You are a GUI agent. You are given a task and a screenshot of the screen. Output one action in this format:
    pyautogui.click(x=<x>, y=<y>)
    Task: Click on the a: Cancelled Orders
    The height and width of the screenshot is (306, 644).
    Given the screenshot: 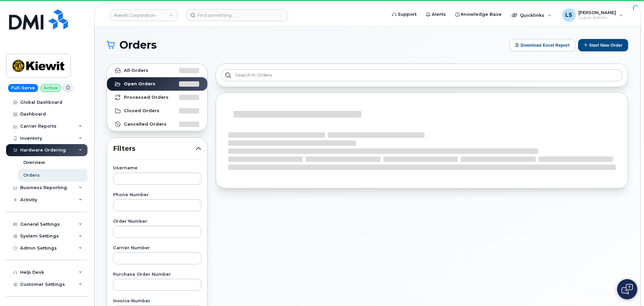 What is the action you would take?
    pyautogui.click(x=158, y=124)
    